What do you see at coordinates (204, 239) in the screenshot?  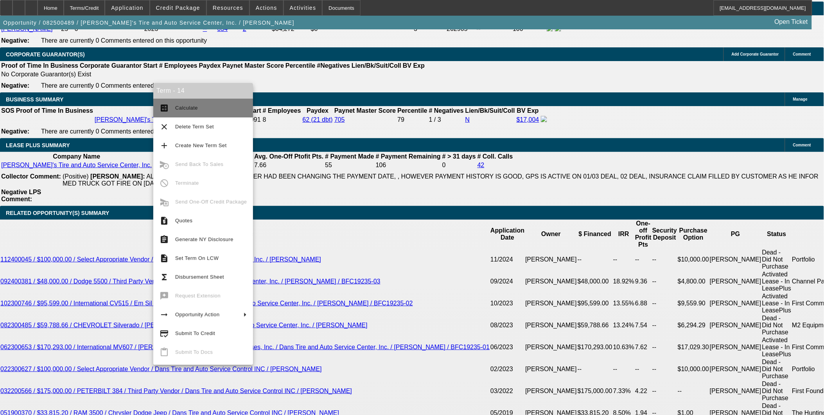 I see `span: Generate NY Disclosure` at bounding box center [204, 239].